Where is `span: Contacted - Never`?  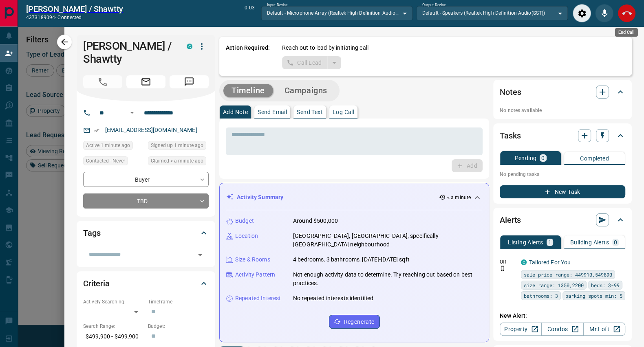
span: Contacted - Never is located at coordinates (105, 161).